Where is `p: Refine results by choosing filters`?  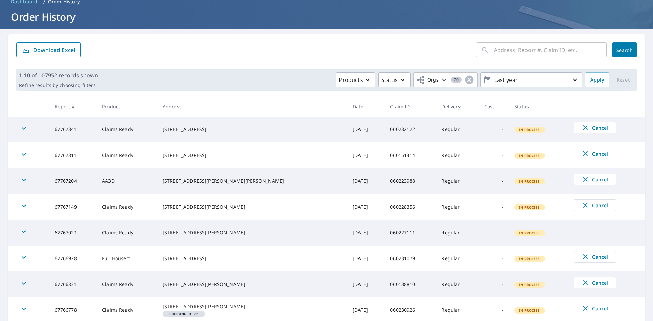 p: Refine results by choosing filters is located at coordinates (58, 85).